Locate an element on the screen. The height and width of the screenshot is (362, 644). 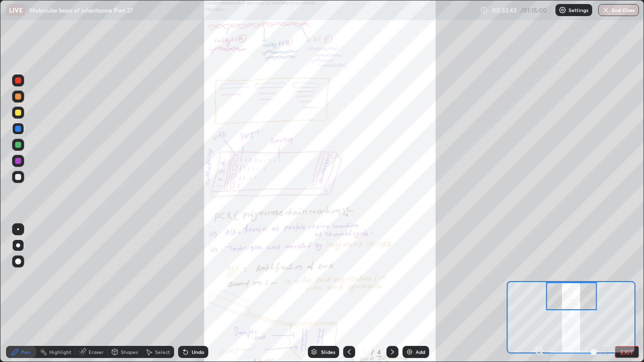
img: add-slide-button is located at coordinates (409, 352).